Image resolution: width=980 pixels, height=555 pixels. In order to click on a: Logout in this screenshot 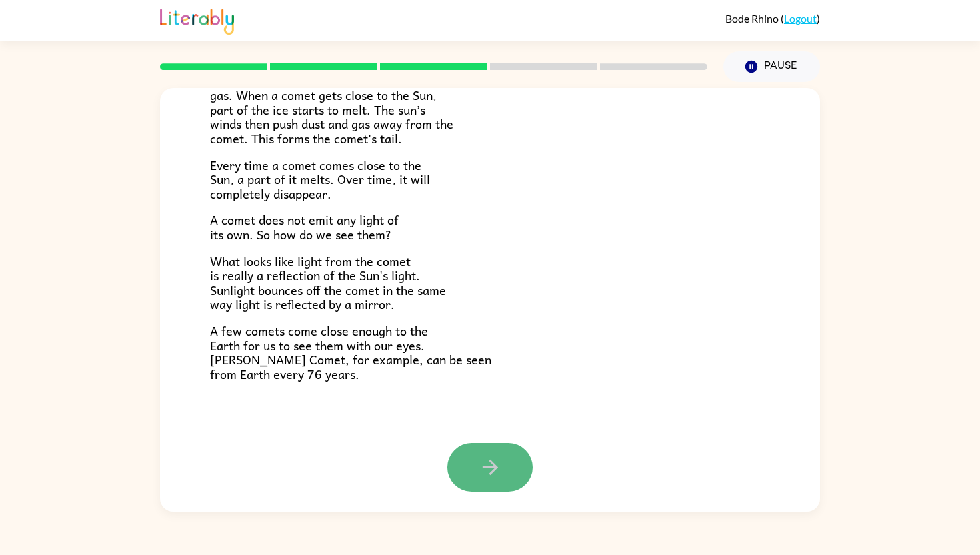, I will do `click(801, 18)`.